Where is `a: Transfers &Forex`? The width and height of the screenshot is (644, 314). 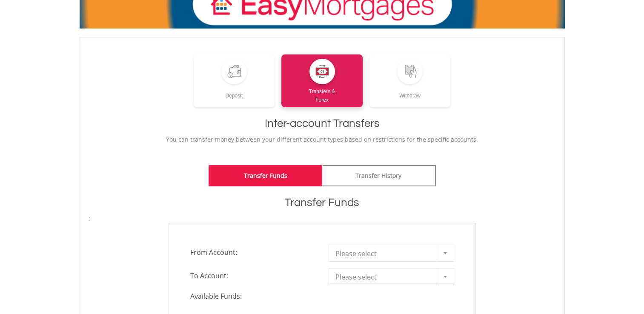 a: Transfers &Forex is located at coordinates (322, 81).